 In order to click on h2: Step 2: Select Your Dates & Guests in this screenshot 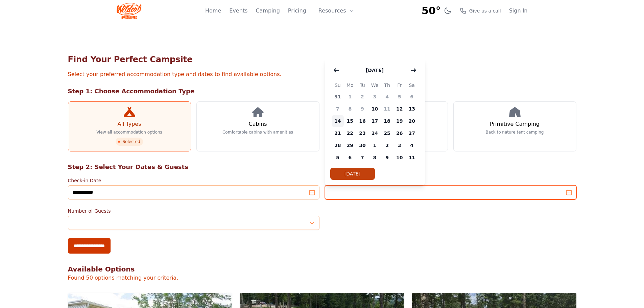, I will do `click(322, 167)`.